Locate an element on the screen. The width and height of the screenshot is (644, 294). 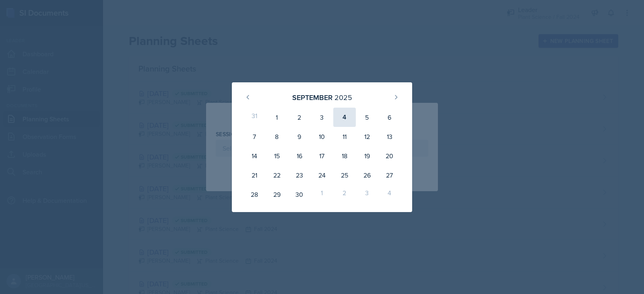
div: 30 is located at coordinates (299, 194).